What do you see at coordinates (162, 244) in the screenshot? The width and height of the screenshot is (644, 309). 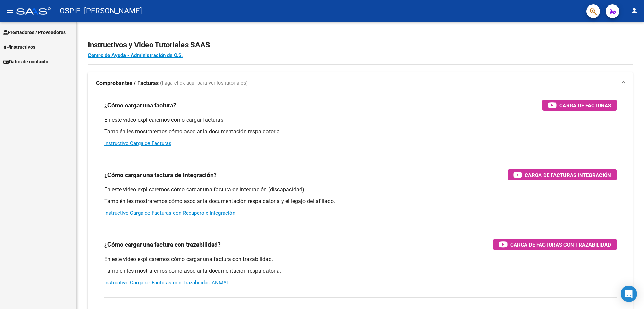 I see `h3: ¿Cómo cargar una factura con trazabilidad?` at bounding box center [162, 244].